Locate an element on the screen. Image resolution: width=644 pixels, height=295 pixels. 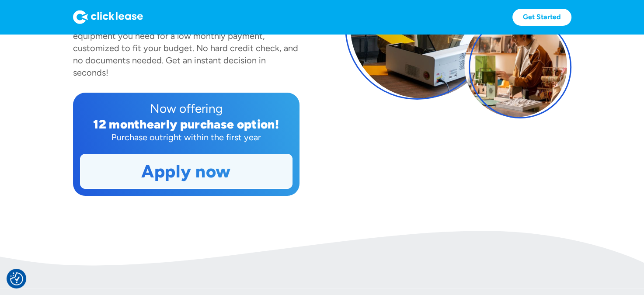
div: Purchase outright within the first year is located at coordinates (186, 137).